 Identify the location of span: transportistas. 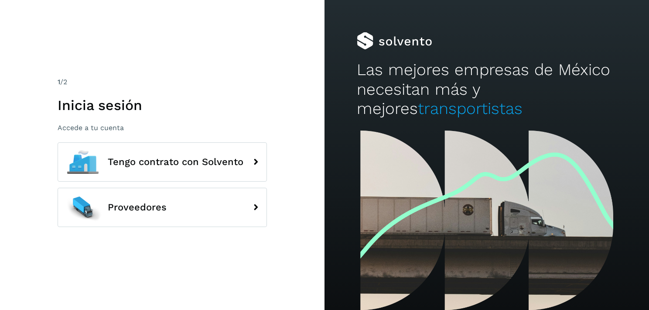
(470, 108).